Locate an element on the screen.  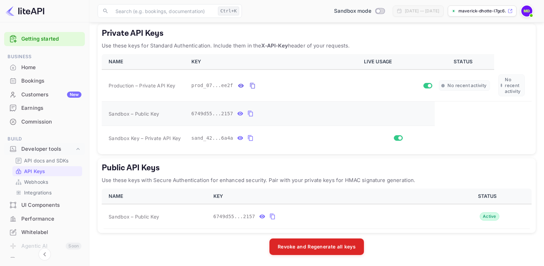
p: Use these keys with Secure Authentication for enhanced security. Pair with your private keys for ... is located at coordinates (317, 180).